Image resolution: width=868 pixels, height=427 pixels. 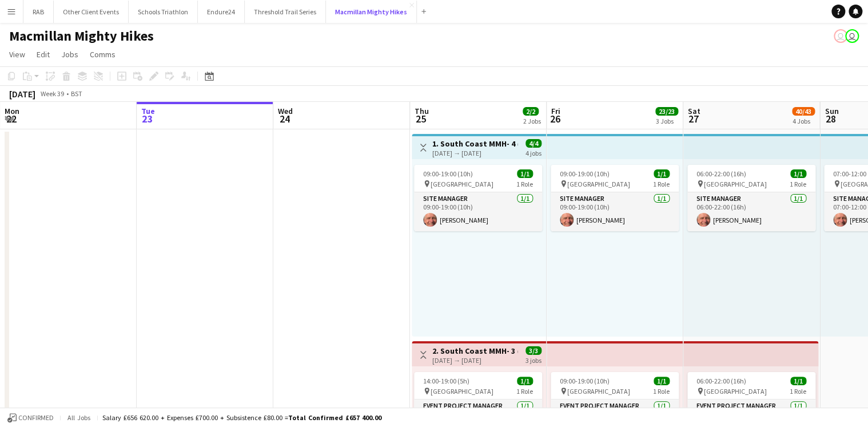 I want to click on span: Mon, so click(x=12, y=111).